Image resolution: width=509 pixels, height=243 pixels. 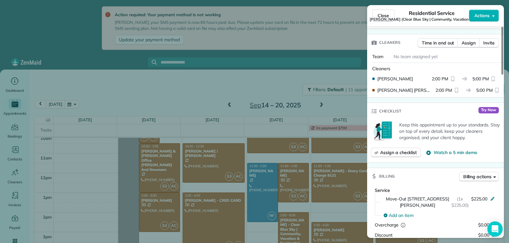 I want to click on span: Billing, so click(x=387, y=177).